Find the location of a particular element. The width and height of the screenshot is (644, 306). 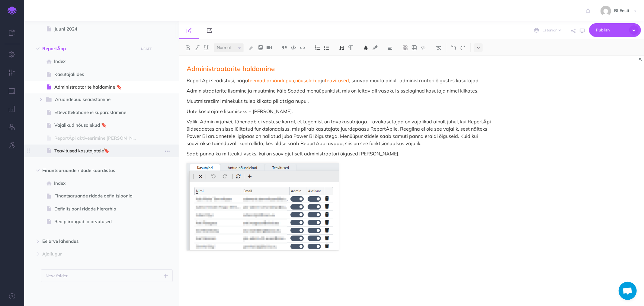

img: logo-mark.svg is located at coordinates (12, 11).